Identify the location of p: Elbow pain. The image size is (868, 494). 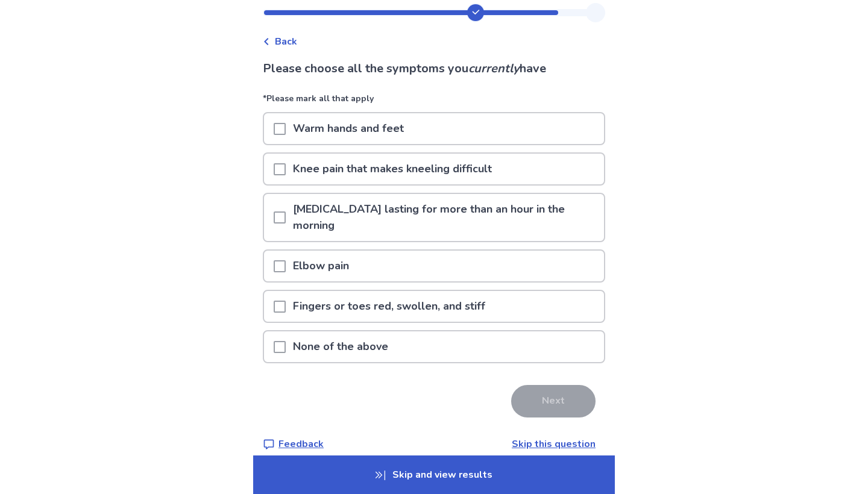
(321, 266).